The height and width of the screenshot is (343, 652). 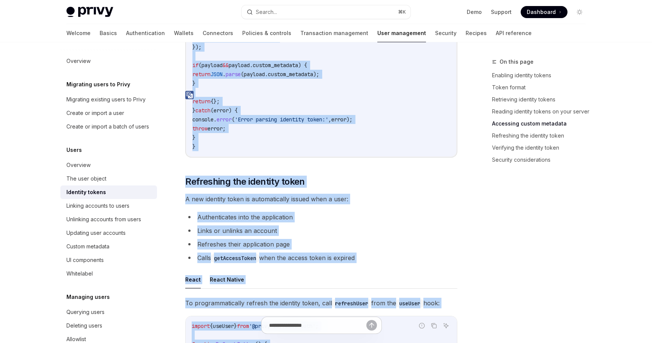 I want to click on a: Security, so click(x=445, y=33).